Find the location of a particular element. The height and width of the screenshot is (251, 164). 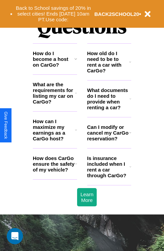

h3: Is insurance included when I rent a car through CarGo? is located at coordinates (108, 167).